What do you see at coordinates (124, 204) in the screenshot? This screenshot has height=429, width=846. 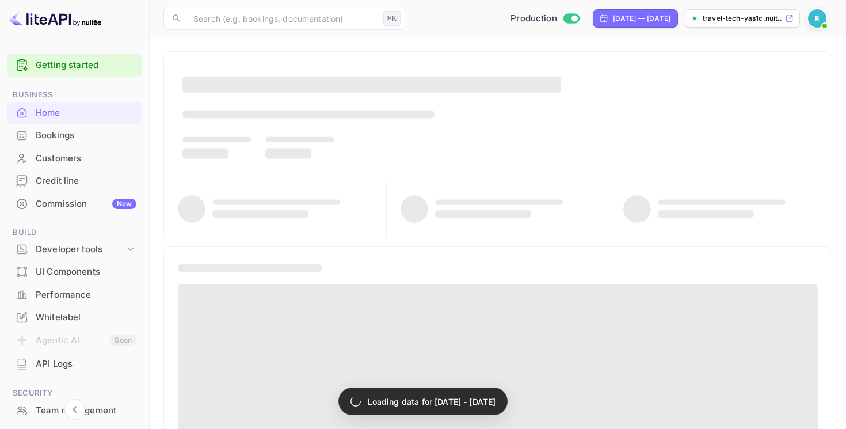 I see `div: New` at bounding box center [124, 204].